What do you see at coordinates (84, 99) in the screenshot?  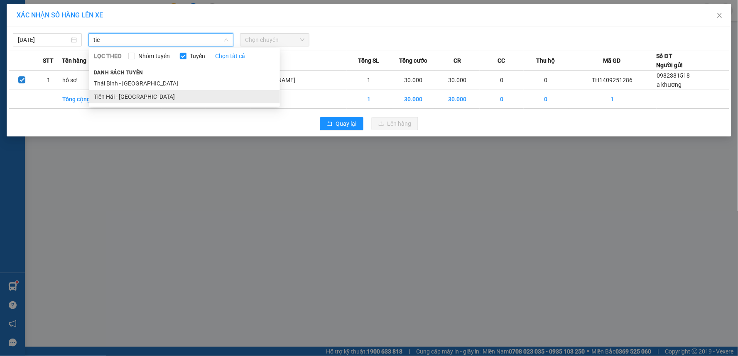 I see `td: Tổng cộng` at bounding box center [84, 99].